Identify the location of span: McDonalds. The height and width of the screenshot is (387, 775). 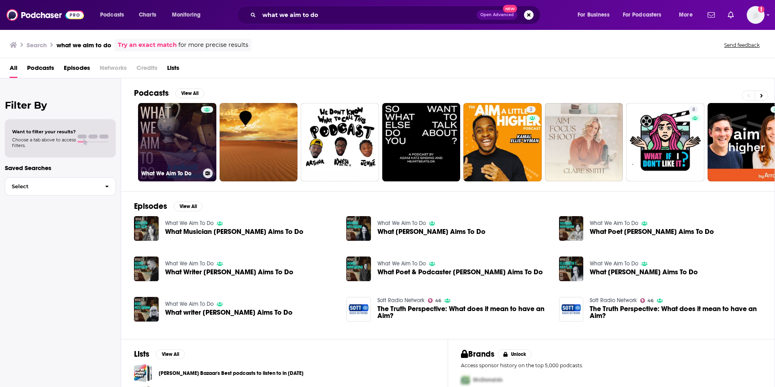
(487, 379).